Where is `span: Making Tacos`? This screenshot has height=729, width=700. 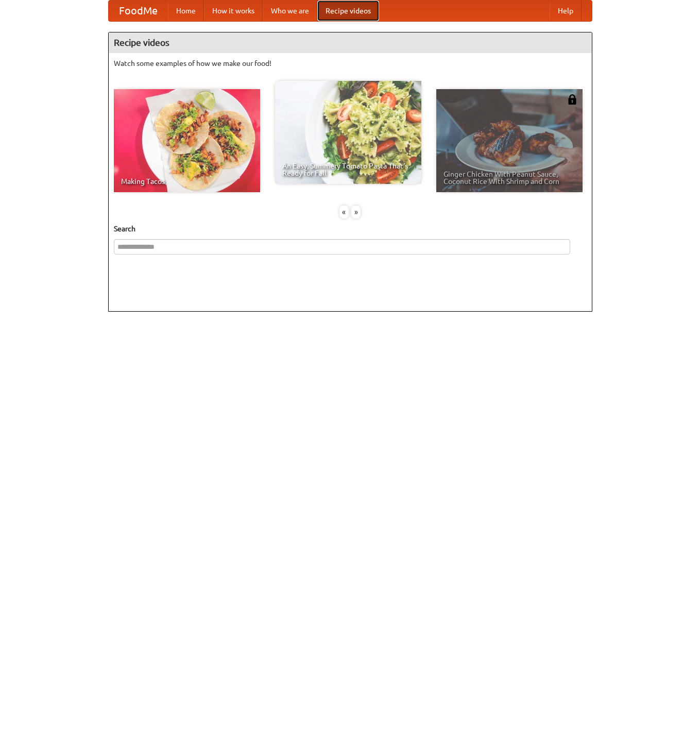 span: Making Tacos is located at coordinates (187, 182).